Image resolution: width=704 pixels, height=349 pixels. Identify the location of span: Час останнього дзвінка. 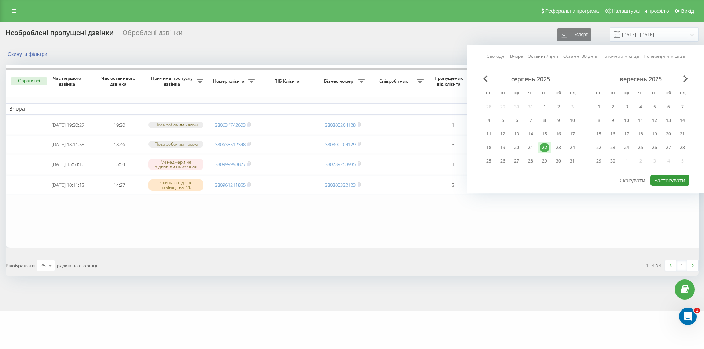
(119, 81).